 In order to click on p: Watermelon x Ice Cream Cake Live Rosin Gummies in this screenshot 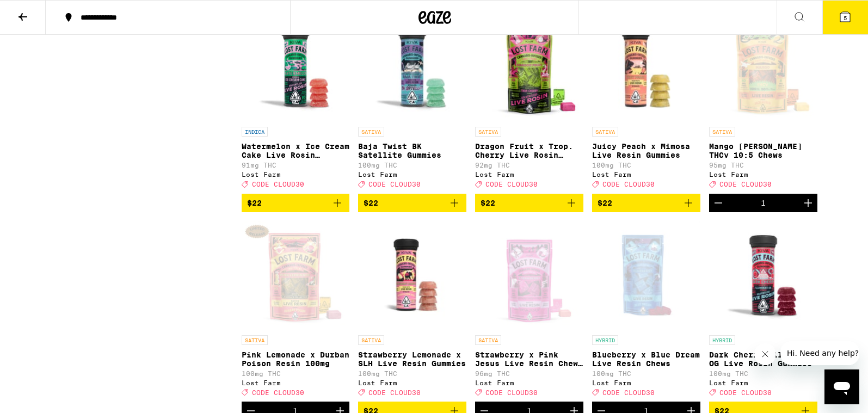, I will do `click(296, 151)`.